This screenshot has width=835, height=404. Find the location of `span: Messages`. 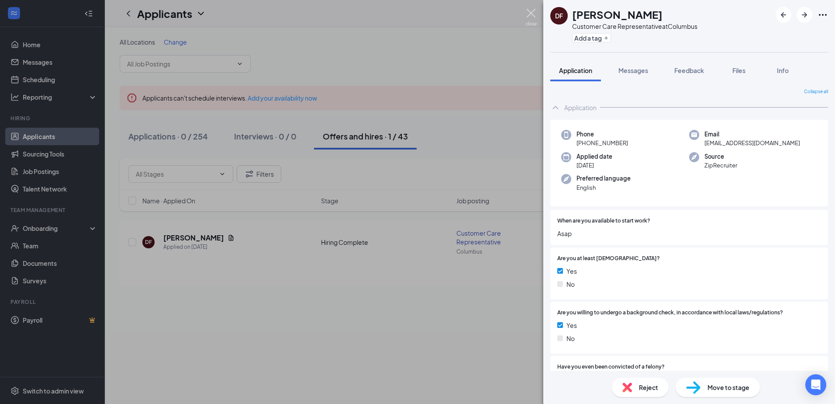

span: Messages is located at coordinates (633, 70).